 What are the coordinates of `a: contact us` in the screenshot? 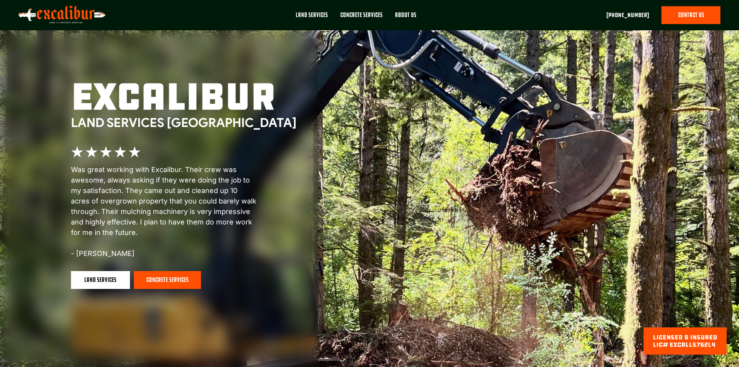 It's located at (691, 15).